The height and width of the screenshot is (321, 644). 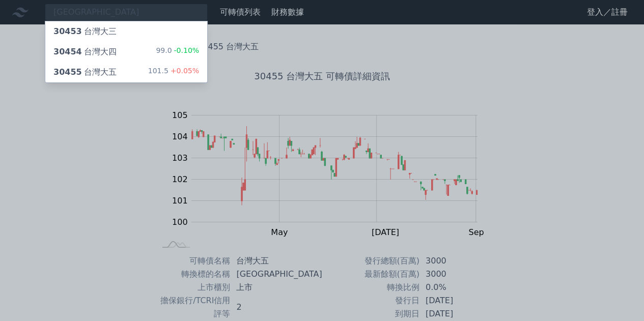 What do you see at coordinates (177, 52) in the screenshot?
I see `div: 99.0` at bounding box center [177, 52].